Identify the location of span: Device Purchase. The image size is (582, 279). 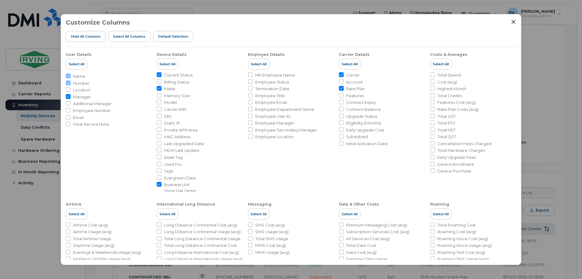
(454, 171).